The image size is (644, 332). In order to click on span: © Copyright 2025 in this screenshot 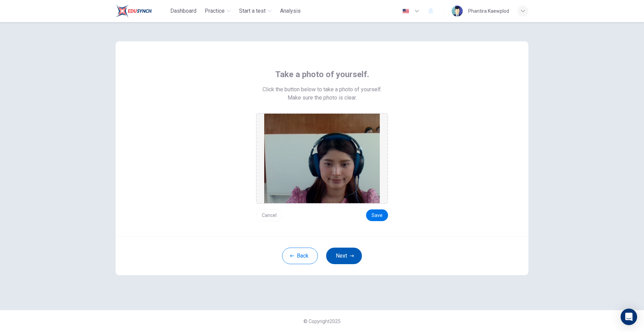, I will do `click(322, 321)`.